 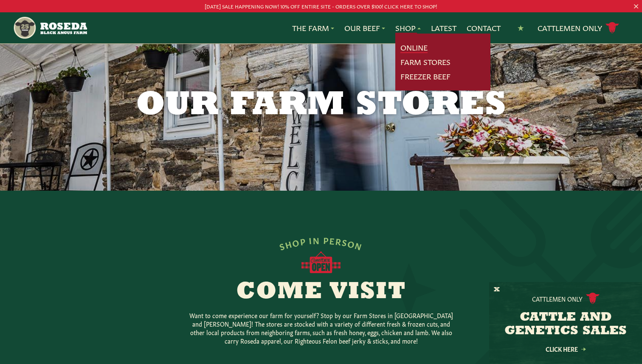 I want to click on a: Cattlemen Only, so click(x=578, y=28).